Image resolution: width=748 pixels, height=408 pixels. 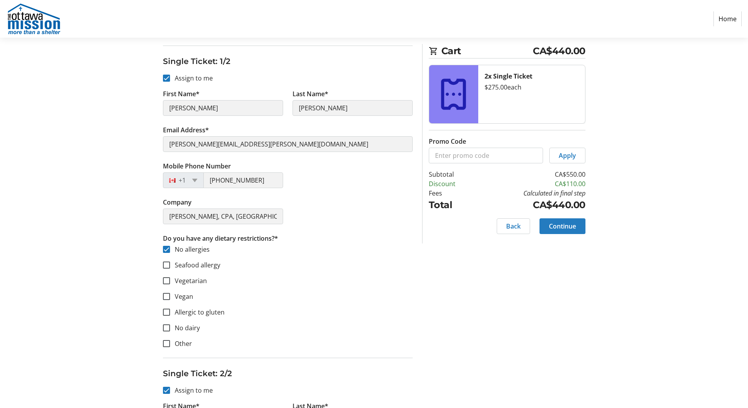 What do you see at coordinates (181, 297) in the screenshot?
I see `label: Vegan` at bounding box center [181, 297].